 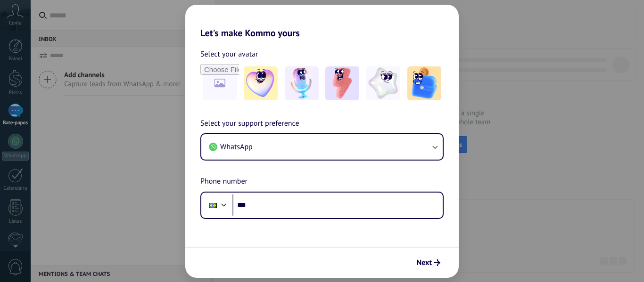 I want to click on span: Phone number, so click(x=223, y=182).